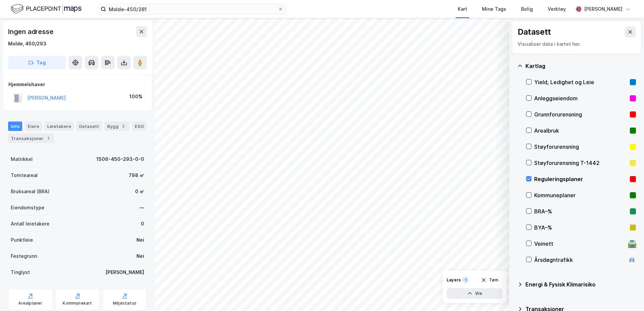  What do you see at coordinates (463, 9) in the screenshot?
I see `div: Kart` at bounding box center [463, 9].